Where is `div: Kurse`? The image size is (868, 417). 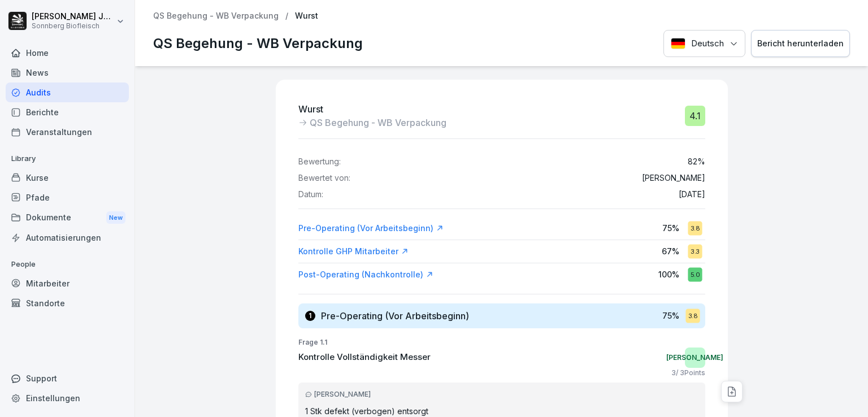
div: Kurse is located at coordinates (67, 178).